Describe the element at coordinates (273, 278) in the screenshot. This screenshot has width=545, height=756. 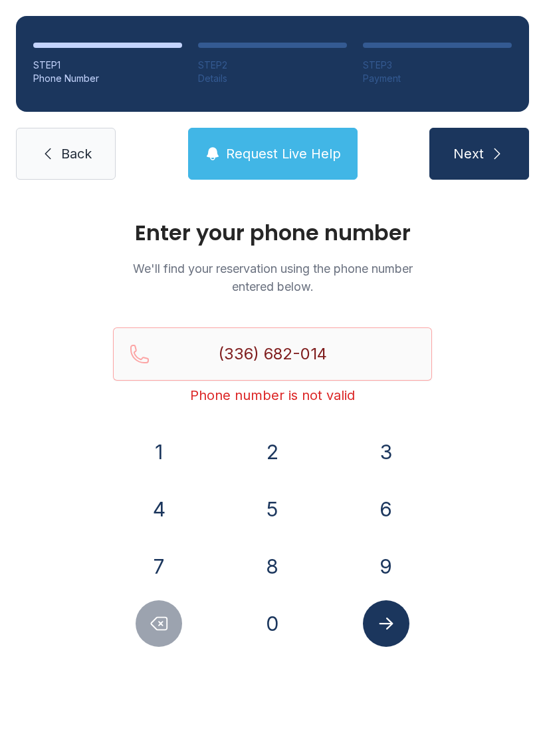
I see `p: We'll find your reservation using the phone number entered below.` at that location.